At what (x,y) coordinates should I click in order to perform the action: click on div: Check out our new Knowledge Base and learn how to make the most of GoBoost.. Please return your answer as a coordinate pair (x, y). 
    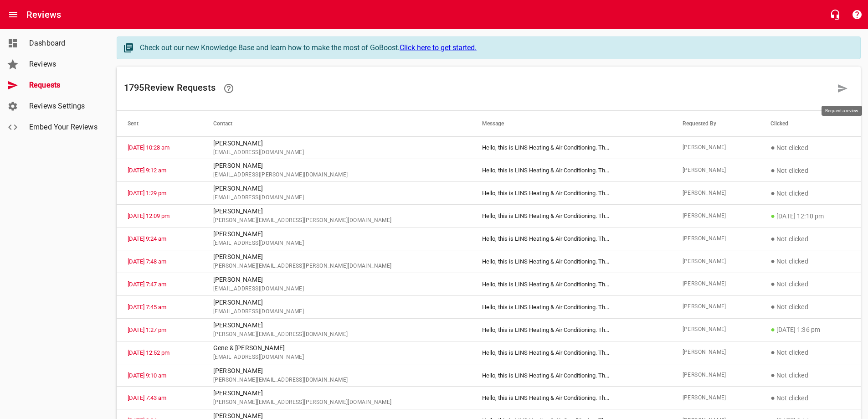
    Looking at the image, I should click on (495, 48).